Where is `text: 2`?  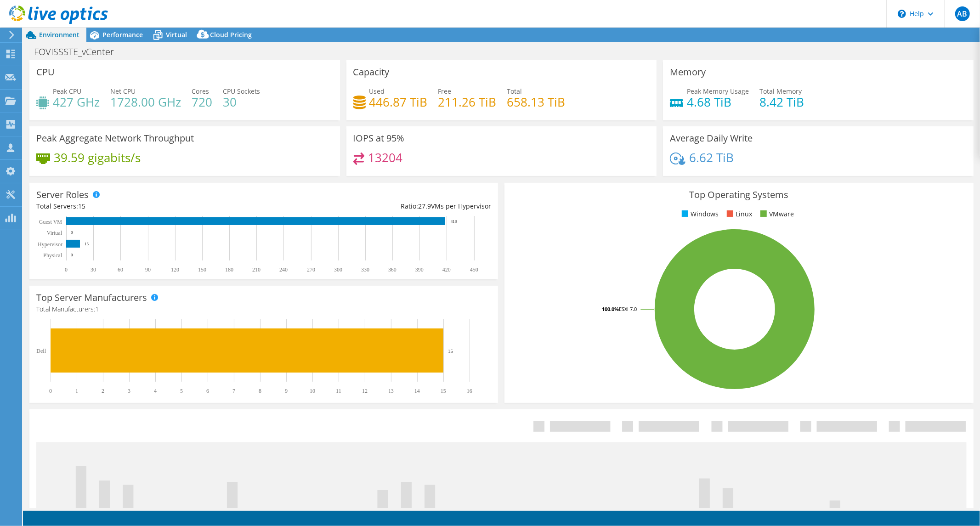 text: 2 is located at coordinates (103, 391).